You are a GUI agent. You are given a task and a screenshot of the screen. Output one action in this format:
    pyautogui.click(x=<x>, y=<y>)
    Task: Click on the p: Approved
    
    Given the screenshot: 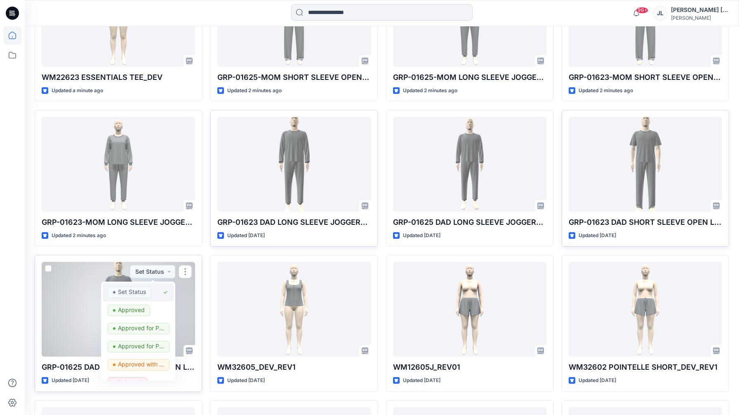 What is the action you would take?
    pyautogui.click(x=131, y=310)
    